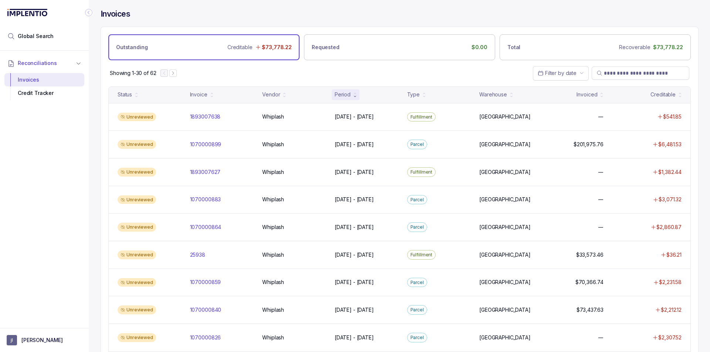  I want to click on div: Remaining page entries, so click(133, 73).